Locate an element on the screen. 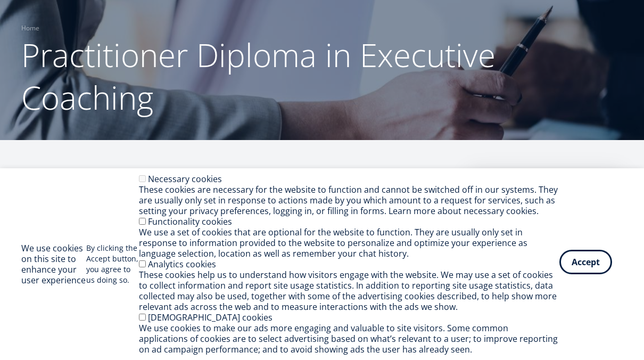  label: Analytics cookies is located at coordinates (182, 264).